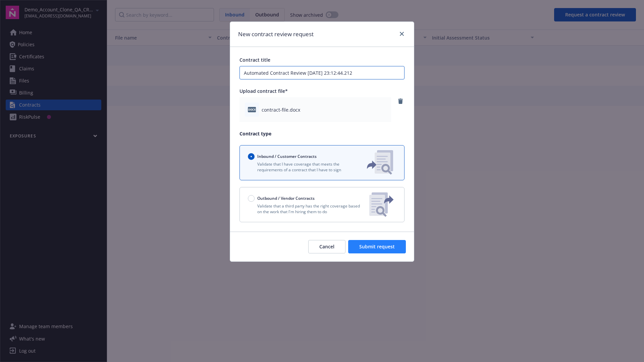 The height and width of the screenshot is (362, 644). What do you see at coordinates (252, 109) in the screenshot?
I see `span: docx` at bounding box center [252, 109].